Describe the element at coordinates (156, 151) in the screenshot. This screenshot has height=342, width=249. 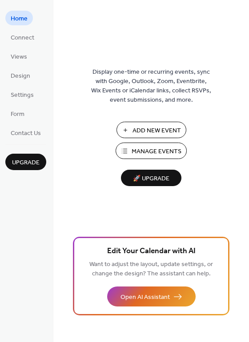
I see `span: Manage Events` at that location.